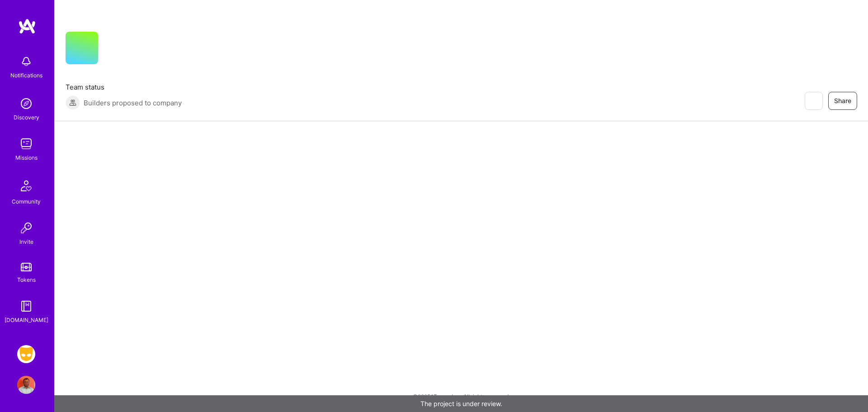 Image resolution: width=868 pixels, height=412 pixels. I want to click on span: Builders proposed to company, so click(133, 103).